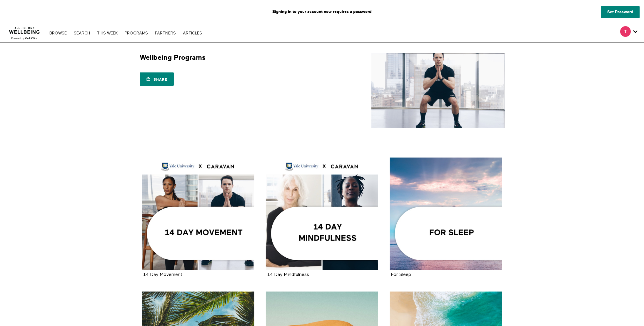 The width and height of the screenshot is (644, 326). I want to click on p: Signing in to your account now requires a password, so click(322, 12).